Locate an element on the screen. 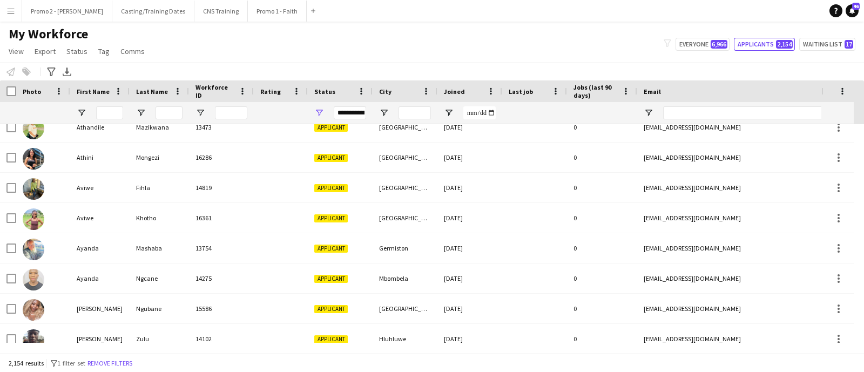 The width and height of the screenshot is (864, 372). input: Workforce ID Filter Input is located at coordinates (231, 113).